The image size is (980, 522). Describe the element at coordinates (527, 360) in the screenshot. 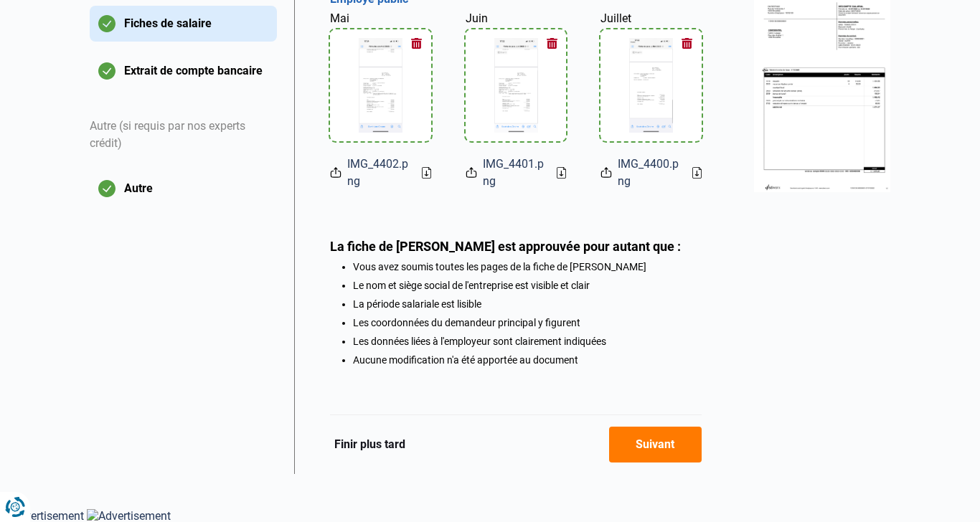

I see `li: Aucune modification n'a été apportée au document` at that location.